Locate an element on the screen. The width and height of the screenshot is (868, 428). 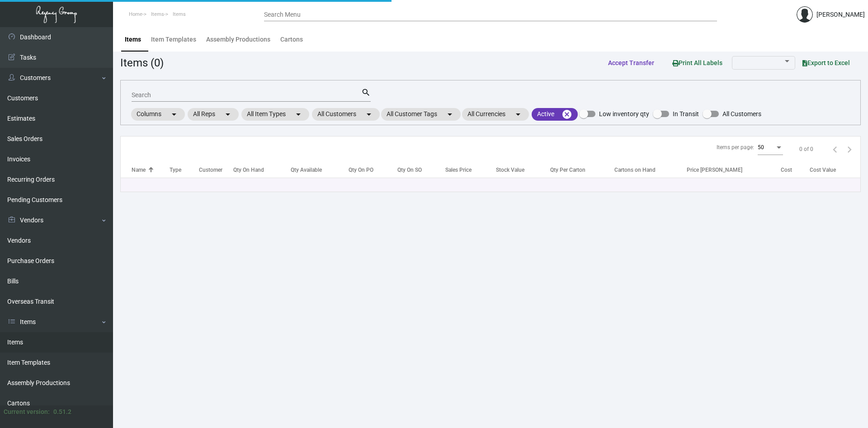
div: Items (0) is located at coordinates (142, 63).